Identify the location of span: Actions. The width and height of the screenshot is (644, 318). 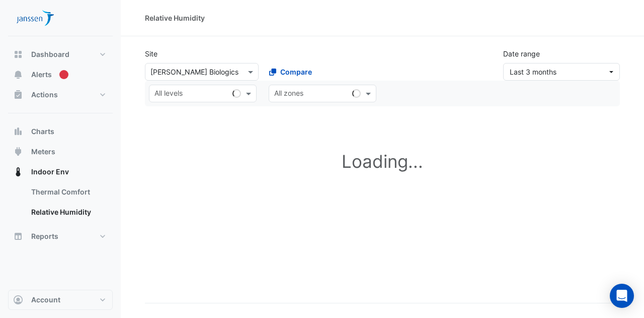
(45, 95).